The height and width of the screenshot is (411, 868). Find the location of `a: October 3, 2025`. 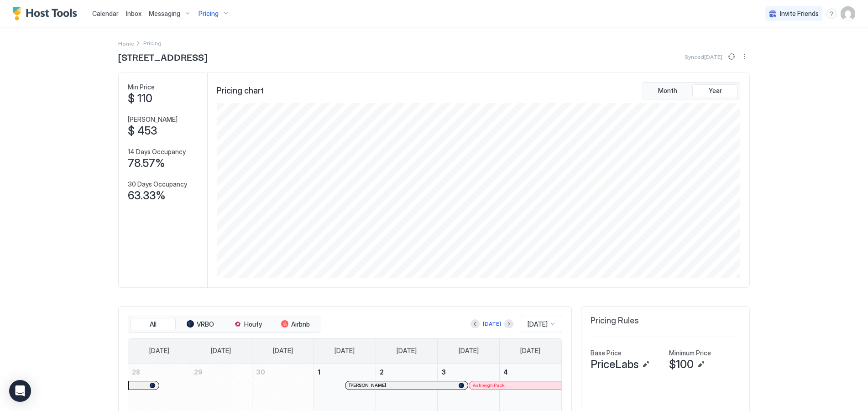

a: October 3, 2025 is located at coordinates (468, 372).